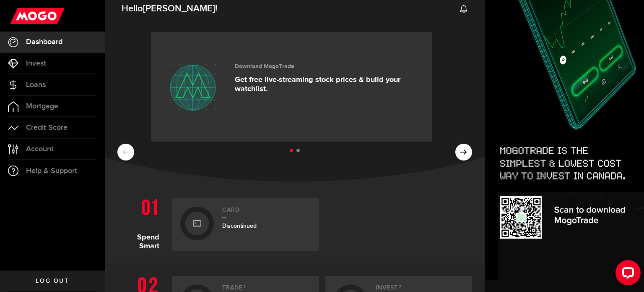 This screenshot has height=292, width=644. Describe the element at coordinates (36, 64) in the screenshot. I see `span: Invest` at that location.